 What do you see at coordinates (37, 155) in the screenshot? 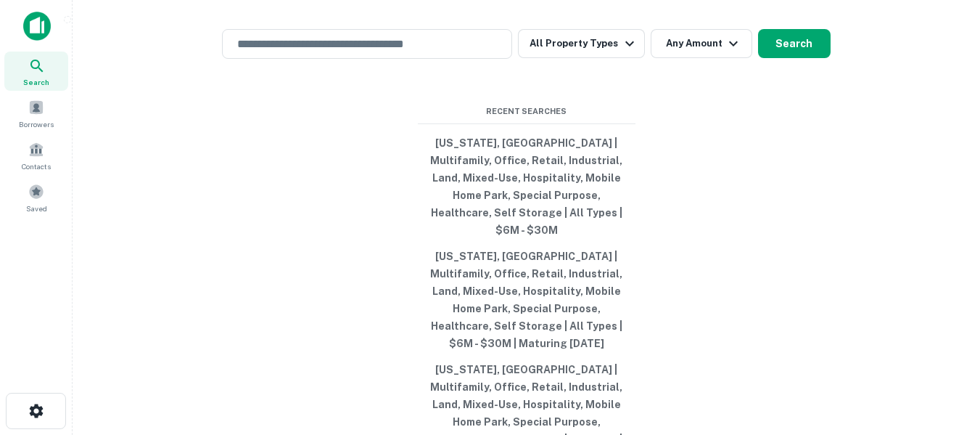
I see `a: Contacts` at bounding box center [37, 155].